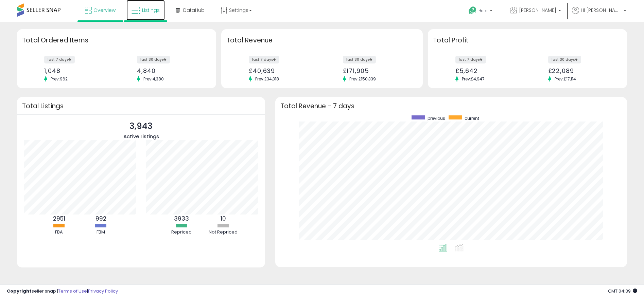 This screenshot has height=298, width=644. Describe the element at coordinates (481, 12) in the screenshot. I see `a: Help` at that location.